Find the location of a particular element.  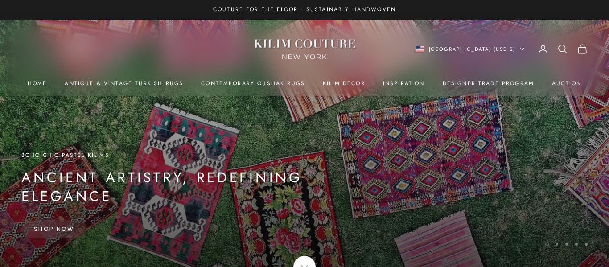

a: Auction is located at coordinates (567, 83).